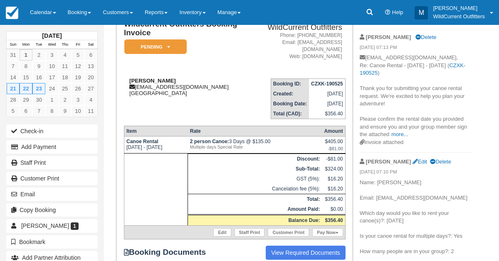 Image resolution: width=499 pixels, height=261 pixels. I want to click on th: Amount Paid:, so click(255, 210).